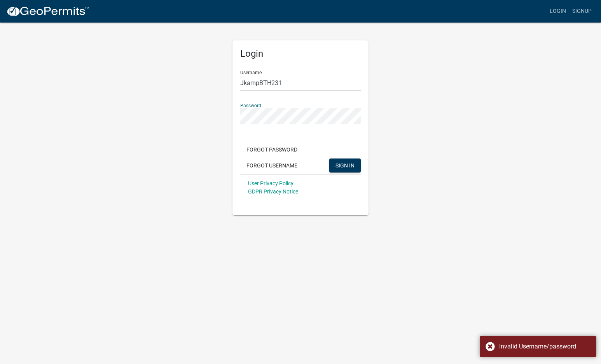  I want to click on h5: Login, so click(300, 54).